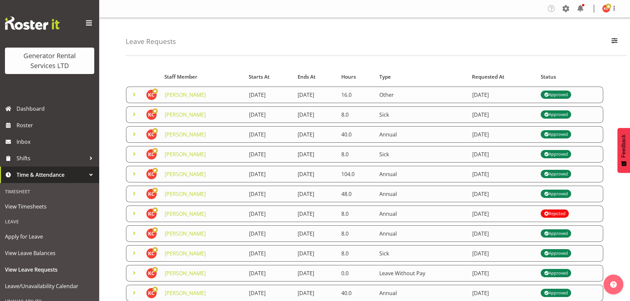 The width and height of the screenshot is (630, 301). What do you see at coordinates (623, 146) in the screenshot?
I see `span: Feedback` at bounding box center [623, 146].